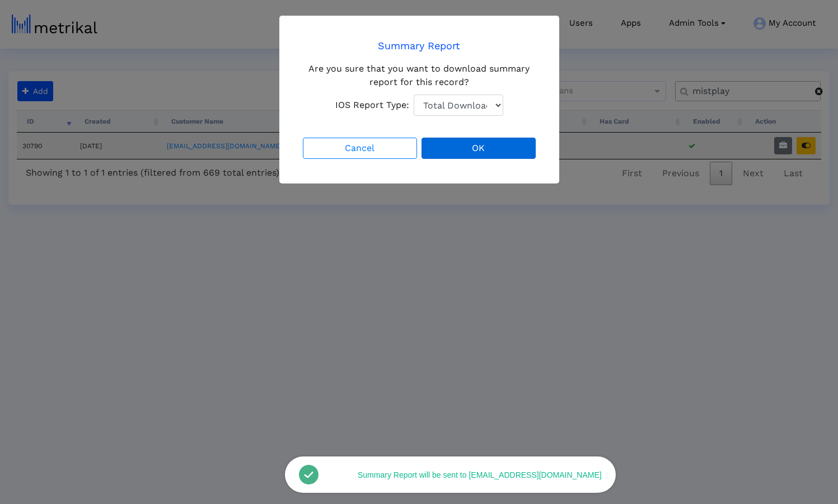  What do you see at coordinates (372, 105) in the screenshot?
I see `span: IOS Report Type:` at bounding box center [372, 105].